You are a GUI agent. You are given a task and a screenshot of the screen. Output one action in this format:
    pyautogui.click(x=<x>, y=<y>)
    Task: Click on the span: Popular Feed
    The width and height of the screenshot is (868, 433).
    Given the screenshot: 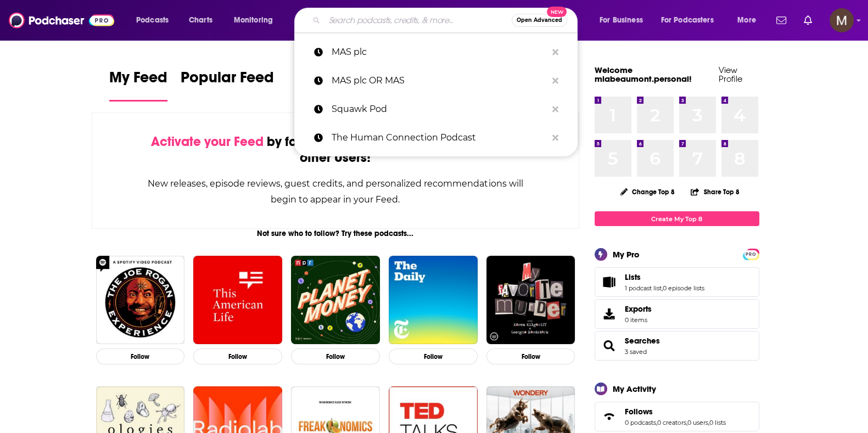 What is the action you would take?
    pyautogui.click(x=227, y=81)
    